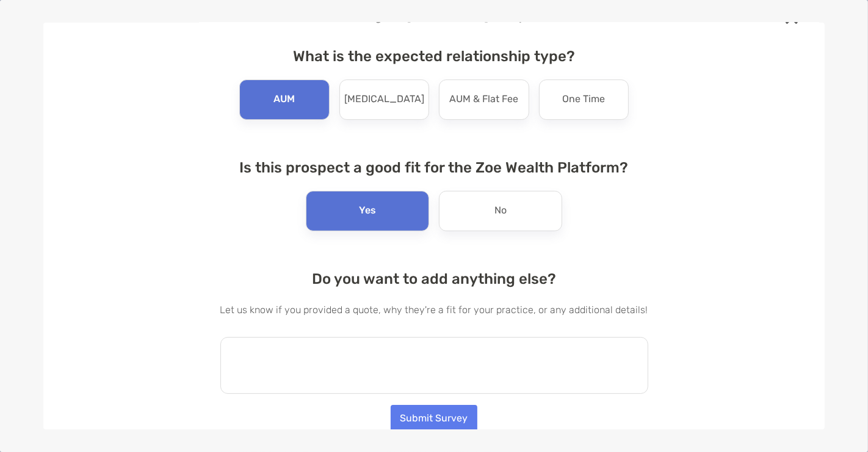 The height and width of the screenshot is (452, 868). What do you see at coordinates (501, 211) in the screenshot?
I see `p: No` at bounding box center [501, 211].